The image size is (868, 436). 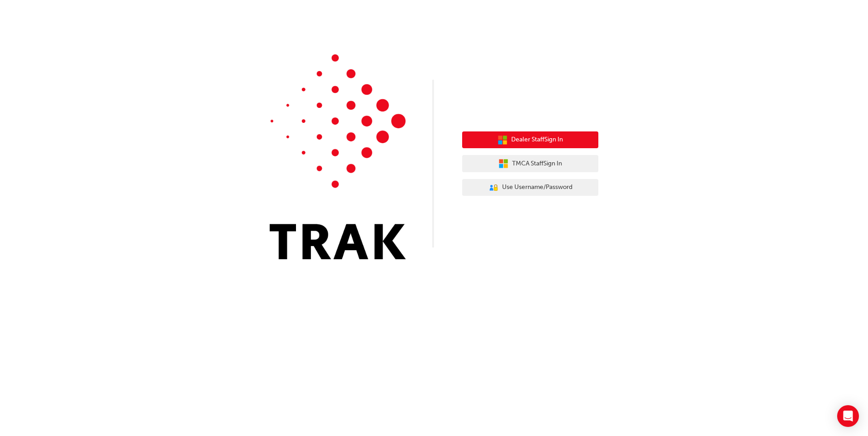 I want to click on button: Use Username/Password, so click(x=530, y=188).